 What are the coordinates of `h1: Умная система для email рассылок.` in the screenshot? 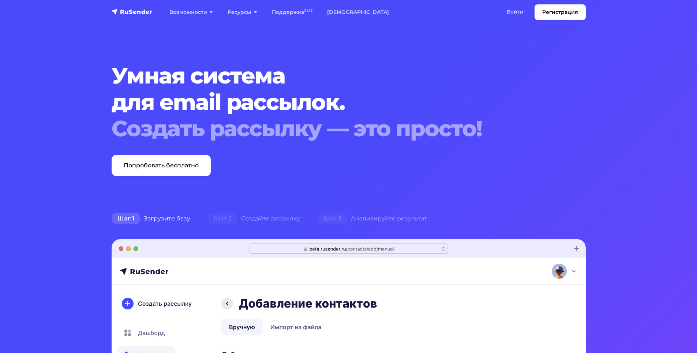 It's located at (329, 102).